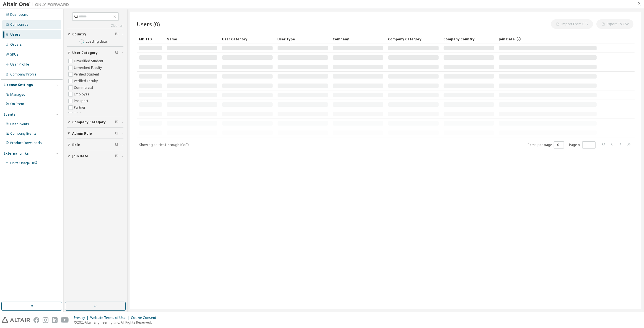  I want to click on div: Company Events, so click(23, 133).